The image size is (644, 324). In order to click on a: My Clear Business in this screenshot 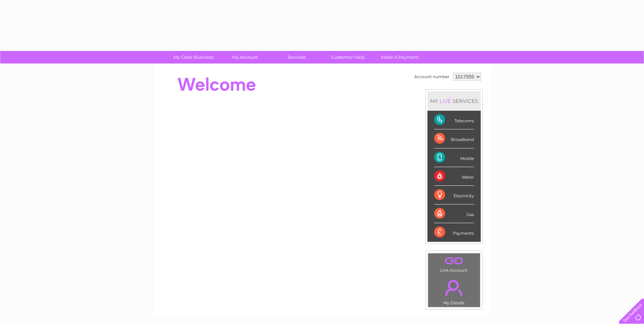, I will do `click(193, 57)`.